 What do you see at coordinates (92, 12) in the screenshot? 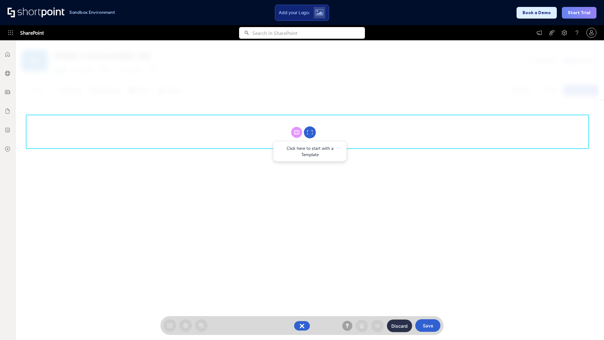
I see `h1: Sandbox Environment` at bounding box center [92, 12].